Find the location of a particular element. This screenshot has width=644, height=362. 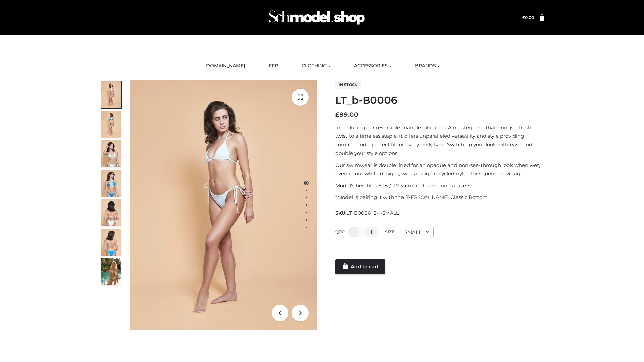

a: £0.00 is located at coordinates (528, 17).